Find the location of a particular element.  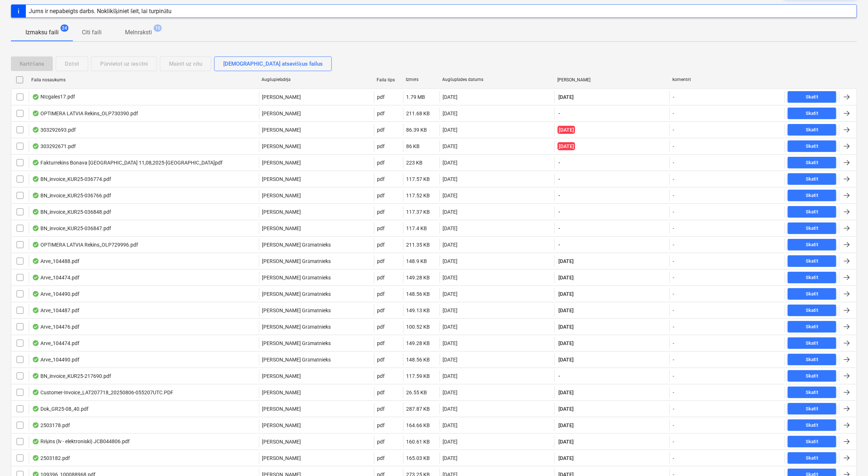

div: 117.52 KB is located at coordinates (418, 196).